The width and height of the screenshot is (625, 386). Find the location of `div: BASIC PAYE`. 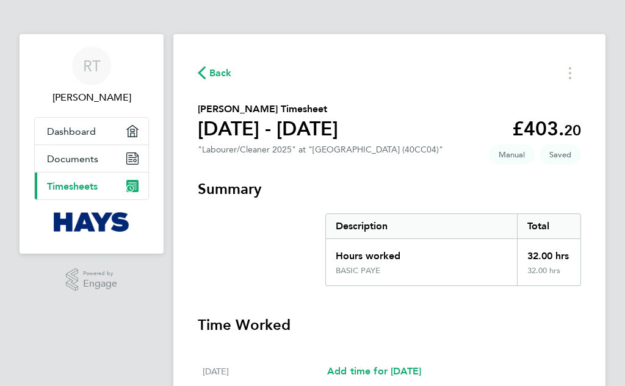

div: BASIC PAYE is located at coordinates (358, 271).